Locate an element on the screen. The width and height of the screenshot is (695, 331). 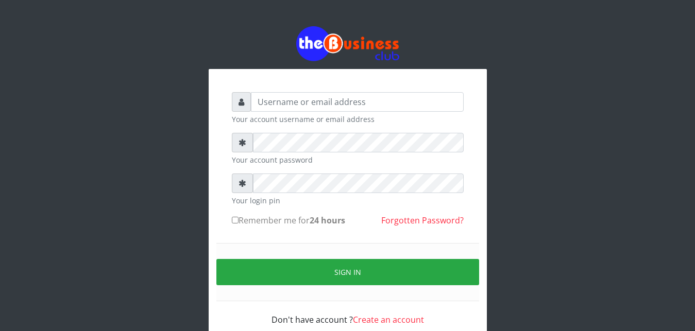
small: Your account password is located at coordinates (348, 160).